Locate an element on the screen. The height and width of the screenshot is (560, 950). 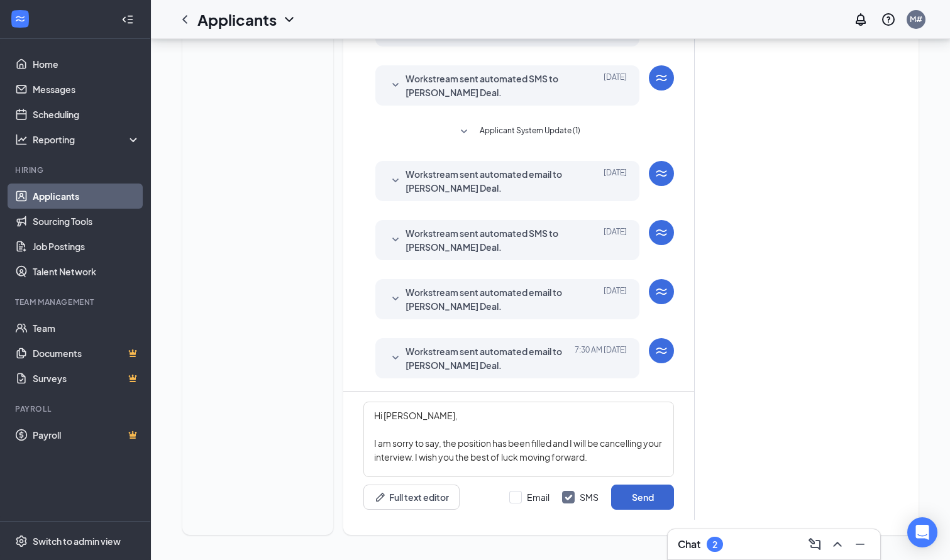
a: SurveysCrown is located at coordinates (86, 379).